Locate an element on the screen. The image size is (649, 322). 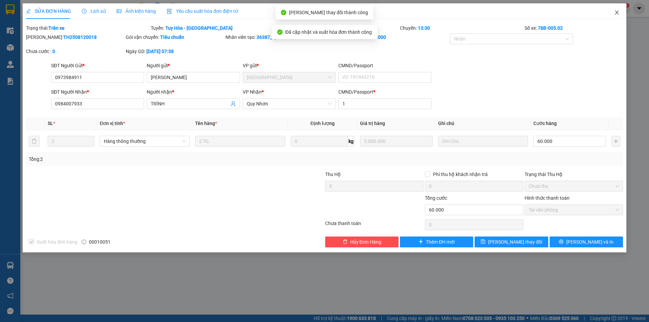
div: SĐT Người Gửi is located at coordinates (97, 66).